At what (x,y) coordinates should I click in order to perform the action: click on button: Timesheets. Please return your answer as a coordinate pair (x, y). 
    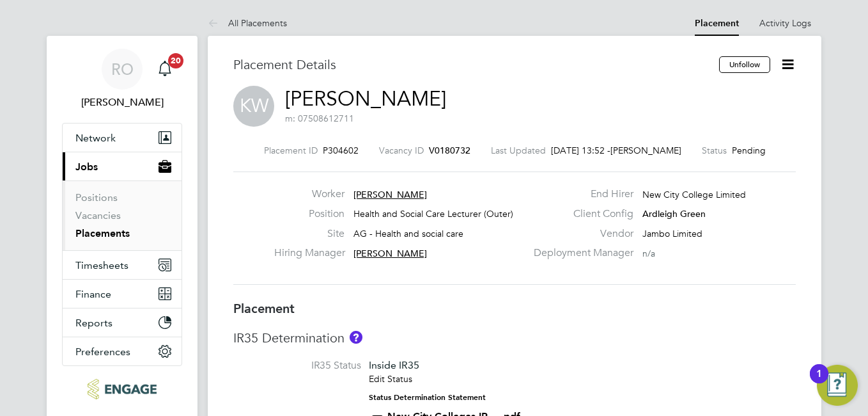
    Looking at the image, I should click on (122, 265).